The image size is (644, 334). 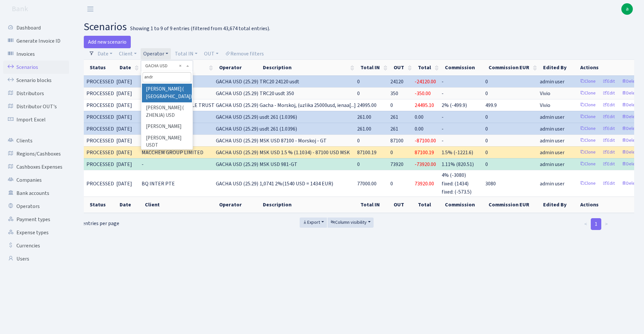 I want to click on a: OUT, so click(x=212, y=54).